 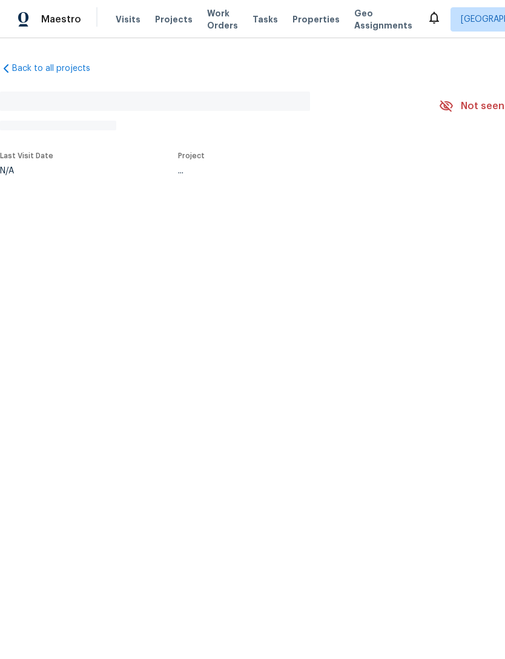 I want to click on span: Maestro, so click(x=61, y=19).